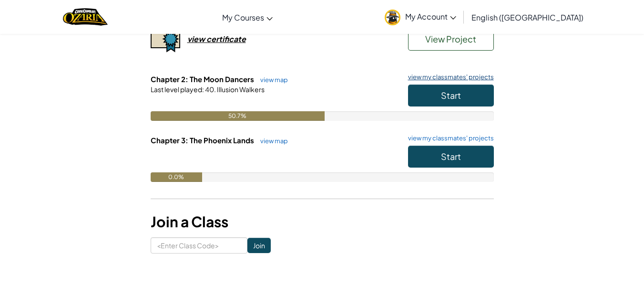  I want to click on img: certificate-icon.png, so click(165, 40).